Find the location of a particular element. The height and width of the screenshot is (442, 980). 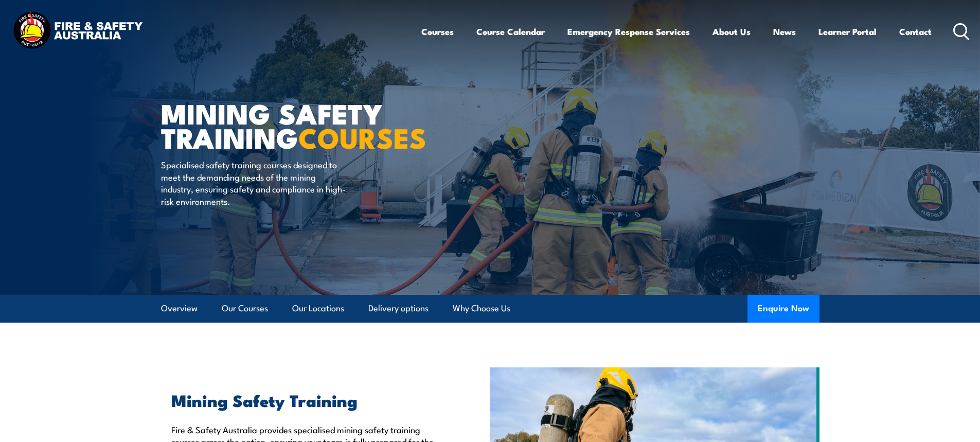

h1: MINING SAFETY TRAINING is located at coordinates (288, 124).